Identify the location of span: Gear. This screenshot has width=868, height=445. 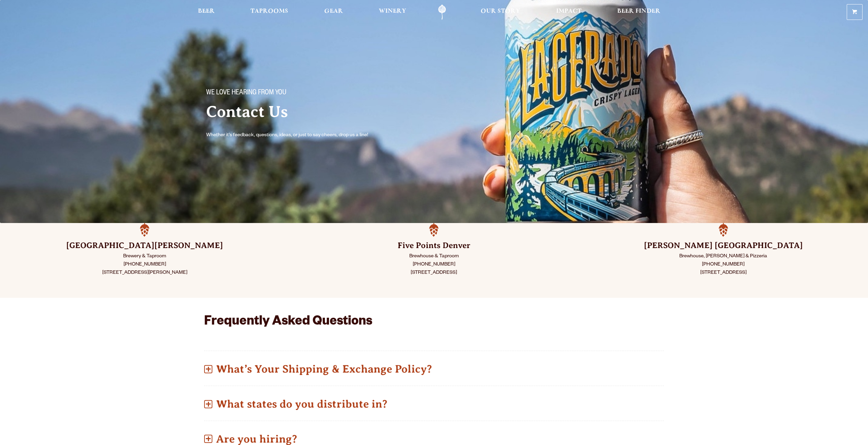
(333, 11).